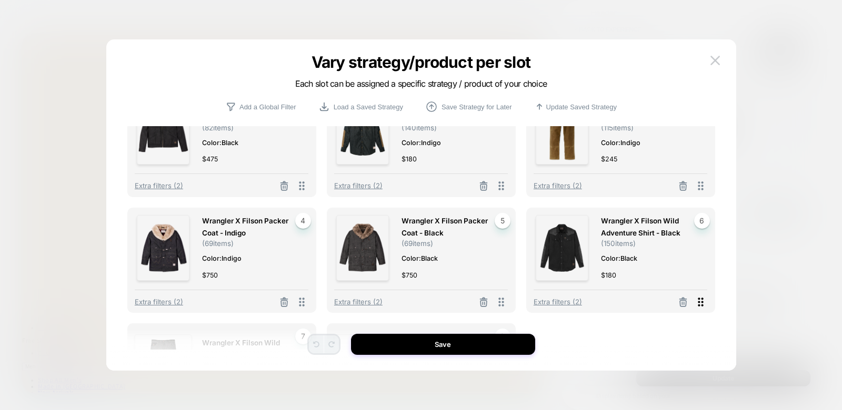 The width and height of the screenshot is (842, 410). I want to click on a: Find A Store, so click(45, 392).